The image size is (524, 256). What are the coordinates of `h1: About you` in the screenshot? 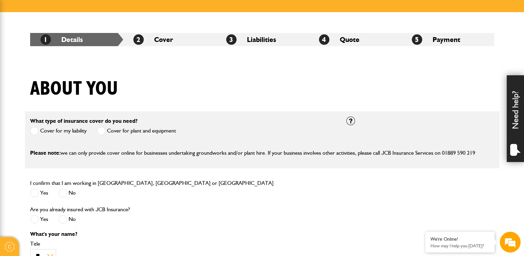 It's located at (74, 89).